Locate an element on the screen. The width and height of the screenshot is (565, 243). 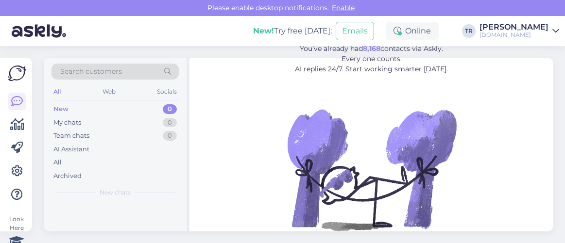
div: My chats is located at coordinates (67, 123).